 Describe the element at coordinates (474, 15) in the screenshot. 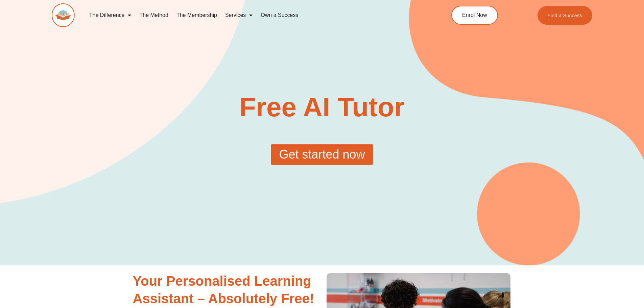

I see `a: Enrol Now` at that location.